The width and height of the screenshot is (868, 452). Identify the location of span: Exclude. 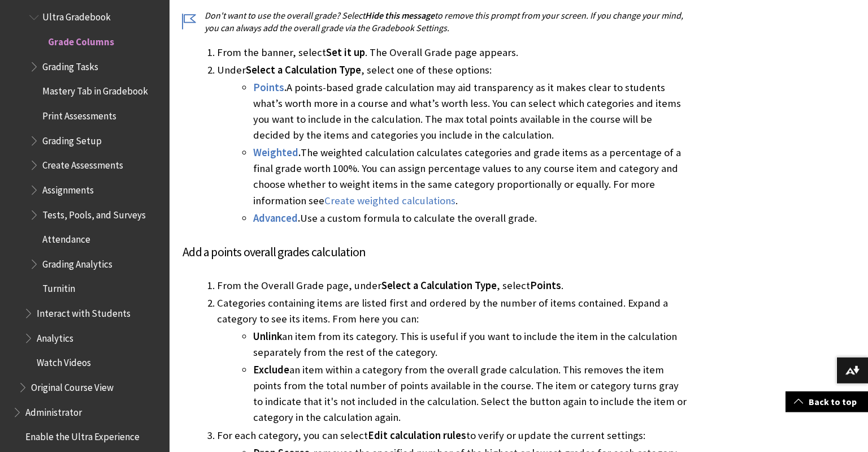
(271, 369).